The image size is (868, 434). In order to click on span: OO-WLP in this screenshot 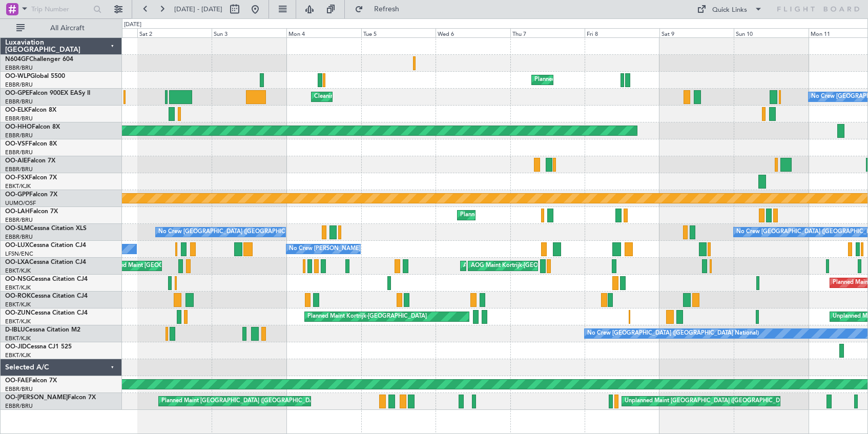, I will do `click(18, 76)`.